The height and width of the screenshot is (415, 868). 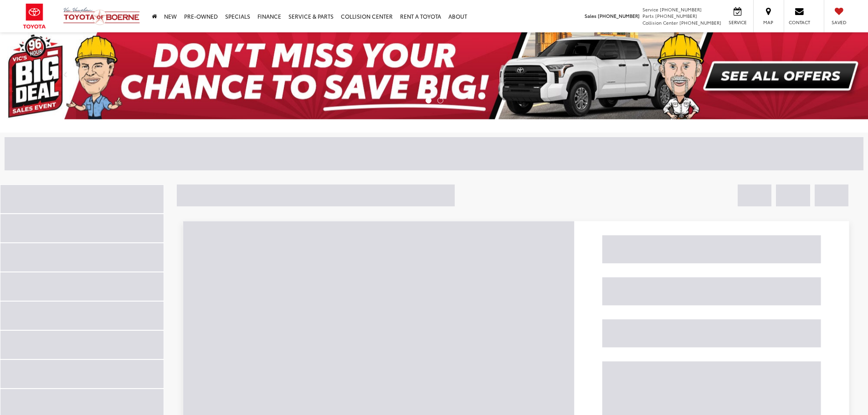 I want to click on img: Vic Vaughan Toyota of Boerne, so click(x=102, y=16).